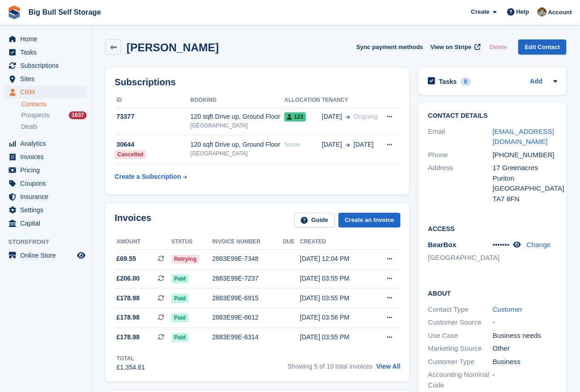 The height and width of the screenshot is (392, 580). I want to click on span: Tasks, so click(48, 52).